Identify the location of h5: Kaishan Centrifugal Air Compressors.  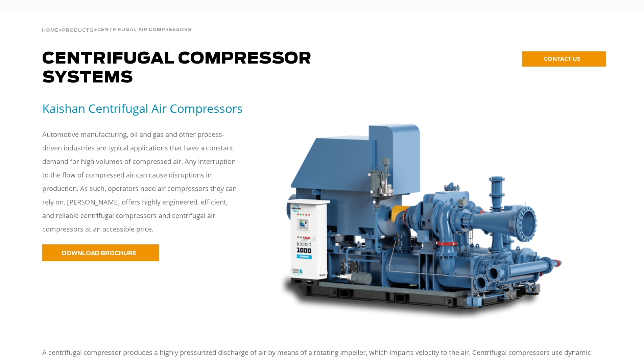
(152, 108).